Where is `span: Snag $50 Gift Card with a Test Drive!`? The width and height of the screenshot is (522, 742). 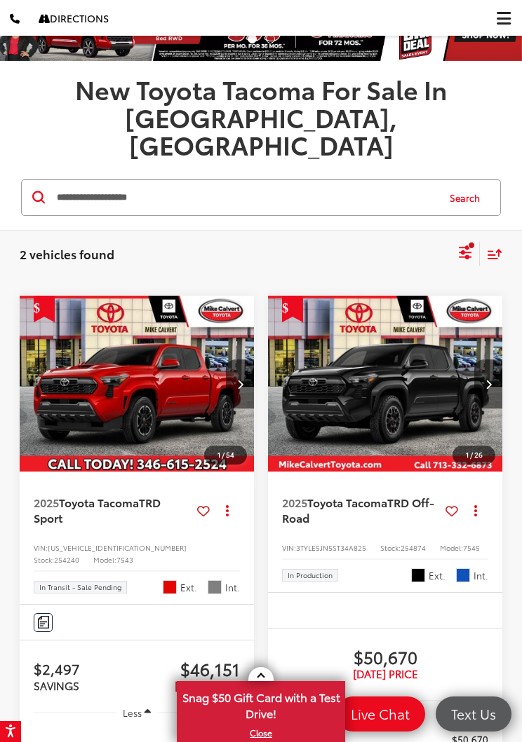 span: Snag $50 Gift Card with a Test Drive! is located at coordinates (261, 704).